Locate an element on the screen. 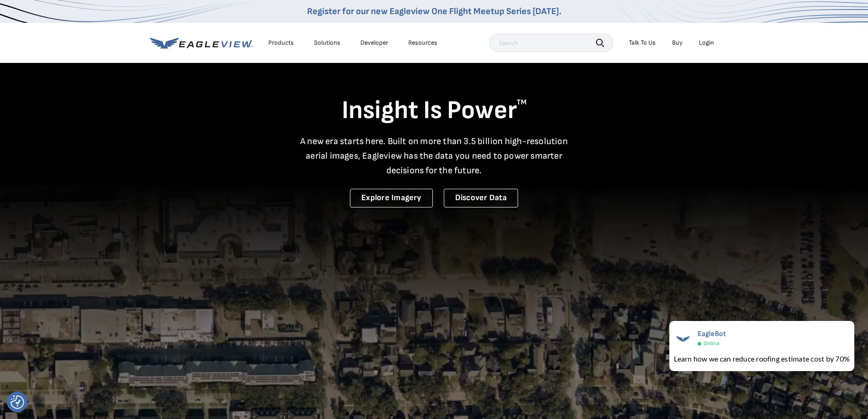 The width and height of the screenshot is (868, 419). div: Products is located at coordinates (281, 43).